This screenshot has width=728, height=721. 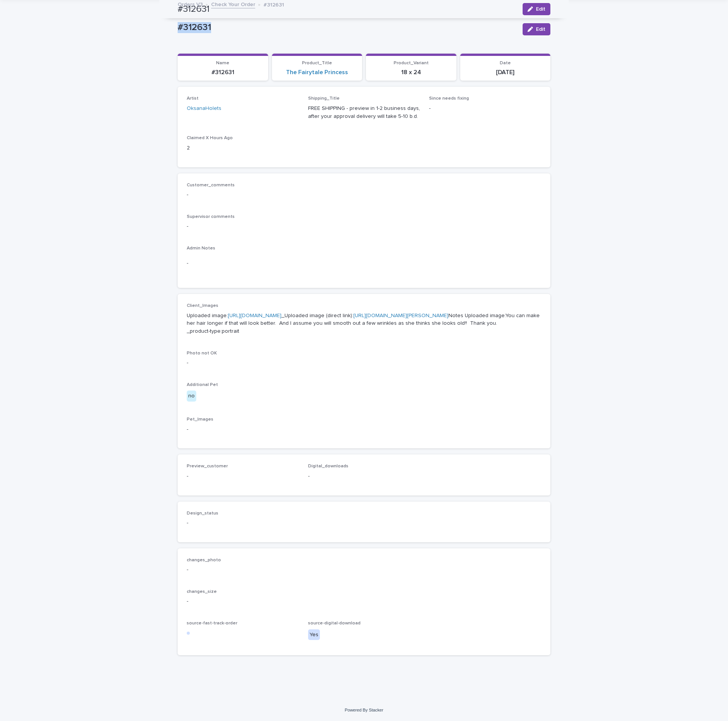 I want to click on span: Admin Notes, so click(x=201, y=248).